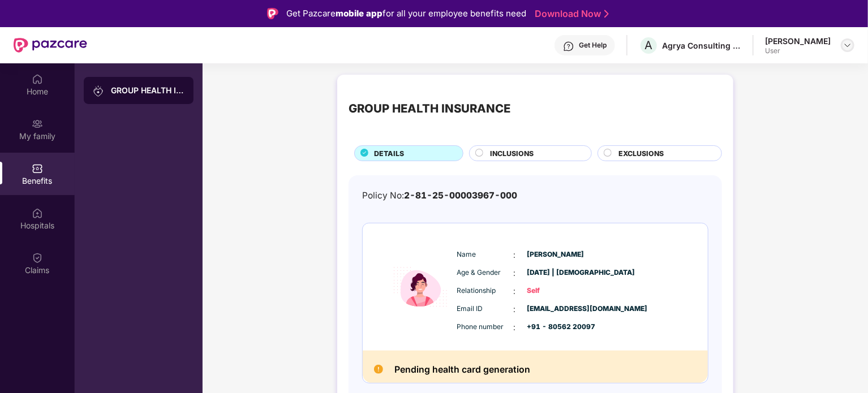 The image size is (868, 393). Describe the element at coordinates (272, 14) in the screenshot. I see `img: Logo` at that location.